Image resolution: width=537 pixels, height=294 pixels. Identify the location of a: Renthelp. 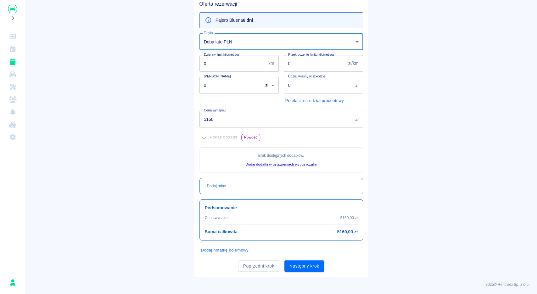
(13, 9).